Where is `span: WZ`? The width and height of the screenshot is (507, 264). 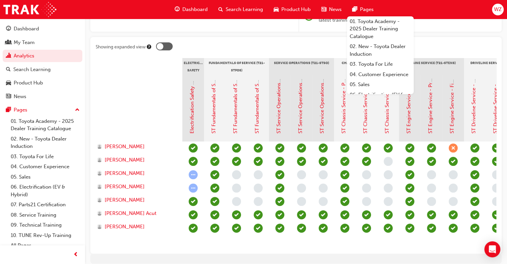 span: WZ is located at coordinates (498, 9).